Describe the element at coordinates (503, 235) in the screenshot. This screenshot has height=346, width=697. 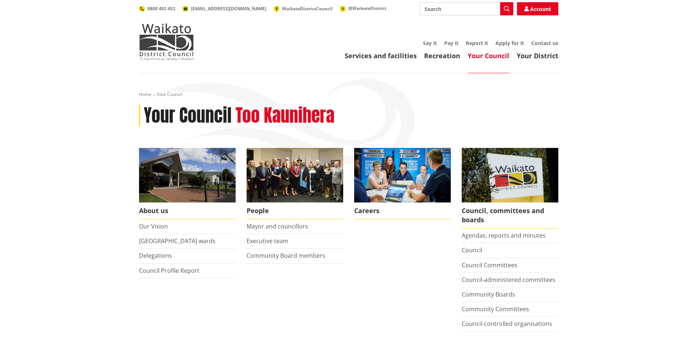
I see `a: Agendas, reports and minutes` at that location.